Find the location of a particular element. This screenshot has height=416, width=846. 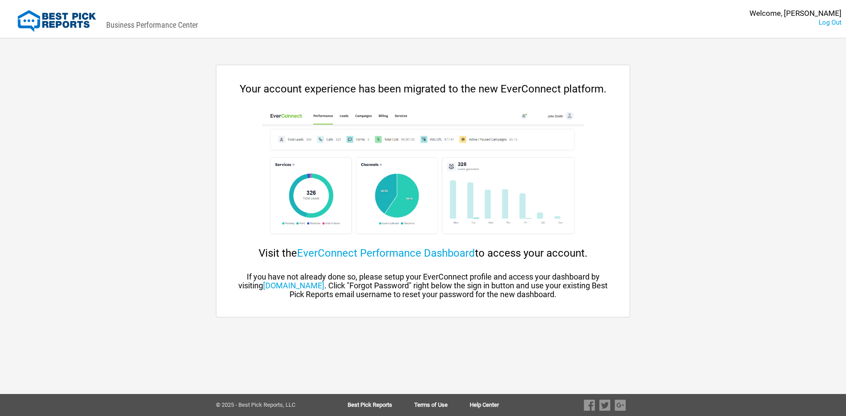

div: If you have not already done so, please setup your EverConnect profile and access your dashboard ... is located at coordinates (423, 286).